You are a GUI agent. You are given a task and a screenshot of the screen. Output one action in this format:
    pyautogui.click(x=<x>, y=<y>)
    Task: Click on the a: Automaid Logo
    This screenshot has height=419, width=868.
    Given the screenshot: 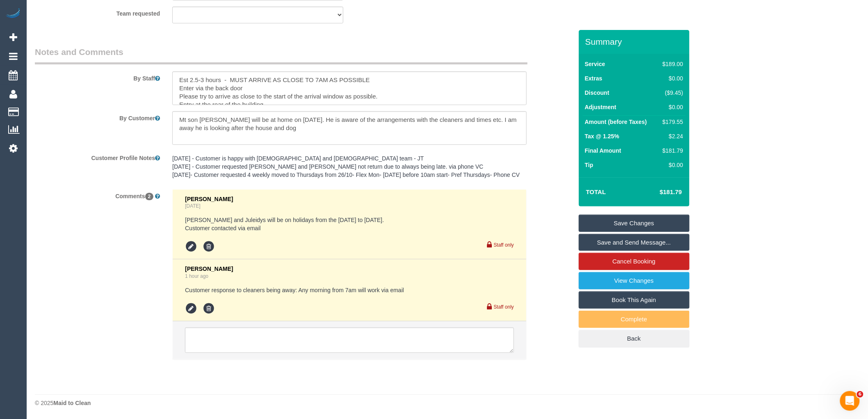 What is the action you would take?
    pyautogui.click(x=13, y=14)
    